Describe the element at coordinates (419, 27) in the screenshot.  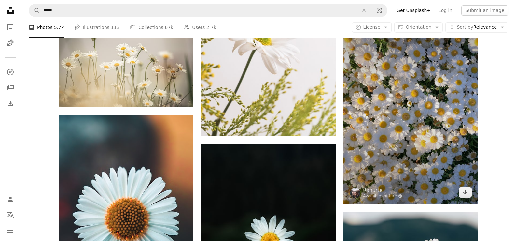
I see `button: Orientation` at that location.